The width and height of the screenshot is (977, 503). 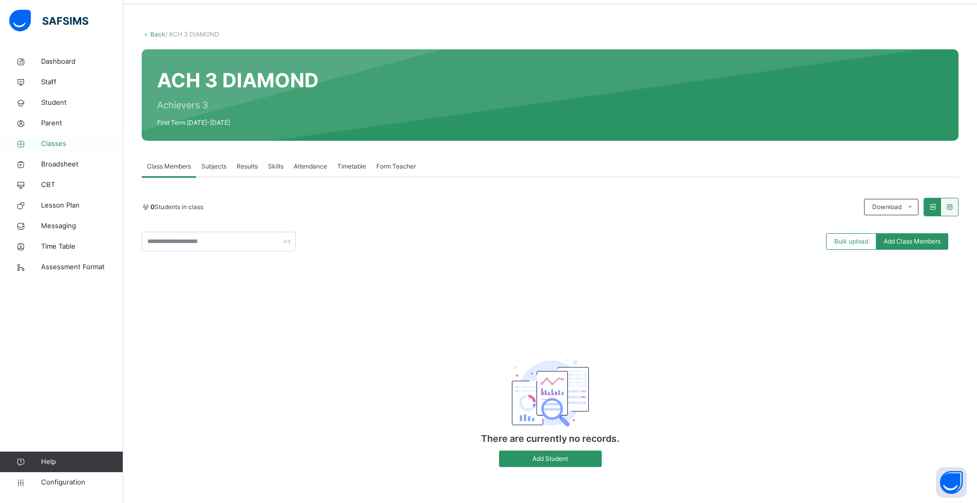 What do you see at coordinates (192, 34) in the screenshot?
I see `span: / ACH 3 DIAMOND` at bounding box center [192, 34].